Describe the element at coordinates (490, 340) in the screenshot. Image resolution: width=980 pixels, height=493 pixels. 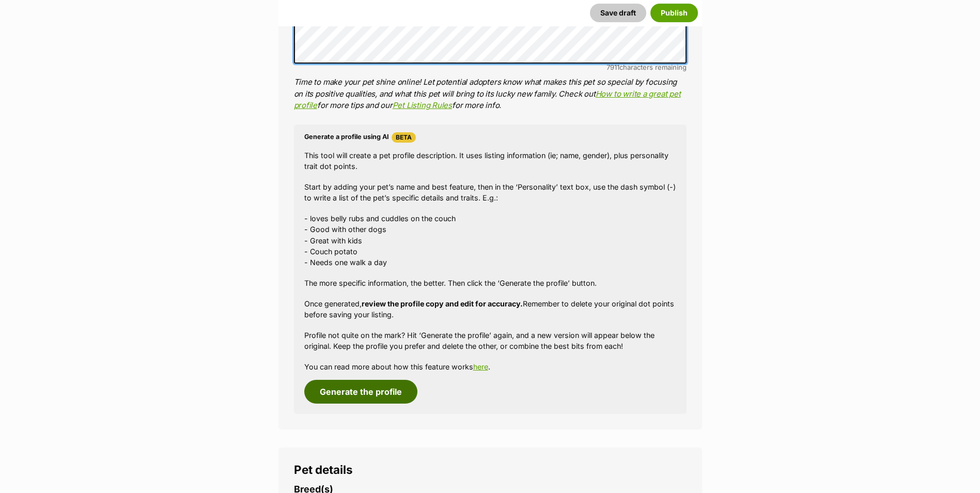
I see `p: Profile not quite on the mark? Hit ‘Generate the profile’ again, and a new version will appear be...` at that location.